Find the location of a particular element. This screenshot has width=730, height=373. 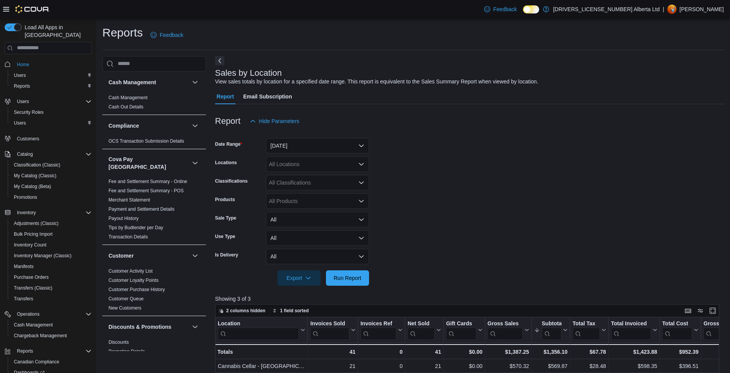

span: Cash Management is located at coordinates (128, 98).